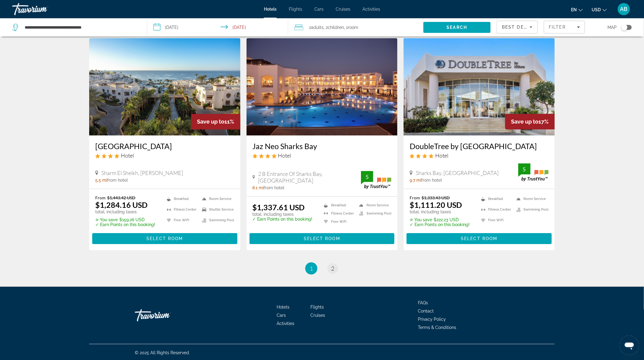 This screenshot has height=360, width=644. What do you see at coordinates (415, 180) in the screenshot?
I see `span: 9.7 mi` at bounding box center [415, 180].